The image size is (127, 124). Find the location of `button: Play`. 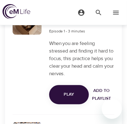

button: Play is located at coordinates (69, 94).